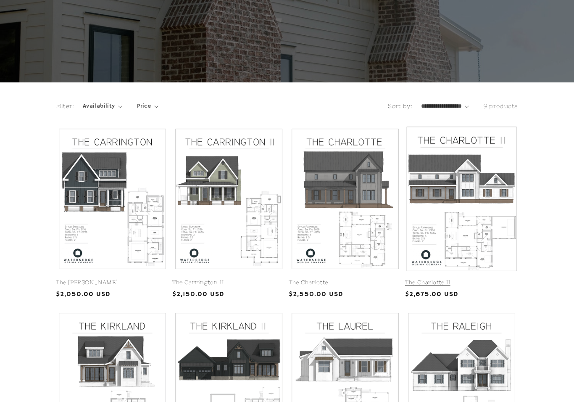 Image resolution: width=574 pixels, height=402 pixels. What do you see at coordinates (144, 106) in the screenshot?
I see `span: Price` at bounding box center [144, 106].